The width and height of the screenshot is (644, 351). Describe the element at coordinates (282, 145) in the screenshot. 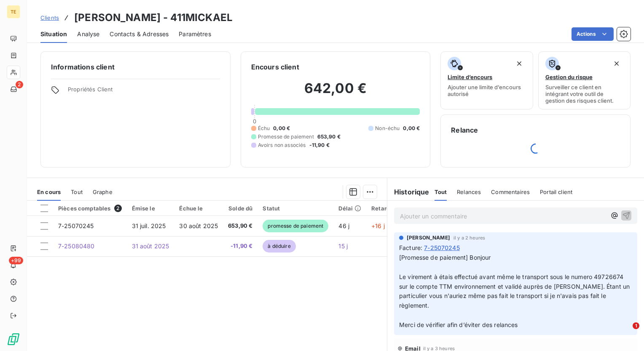

I see `span: Avoirs non associés` at that location.